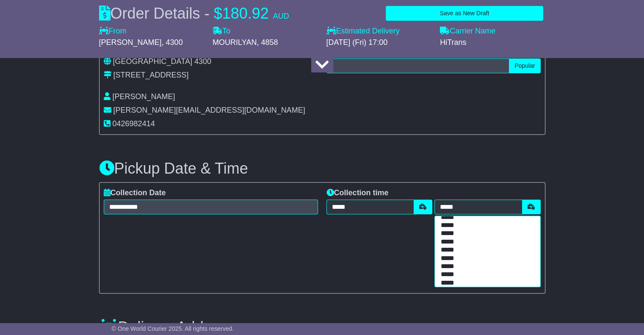 This screenshot has width=644, height=335. I want to click on span: AUD, so click(281, 16).